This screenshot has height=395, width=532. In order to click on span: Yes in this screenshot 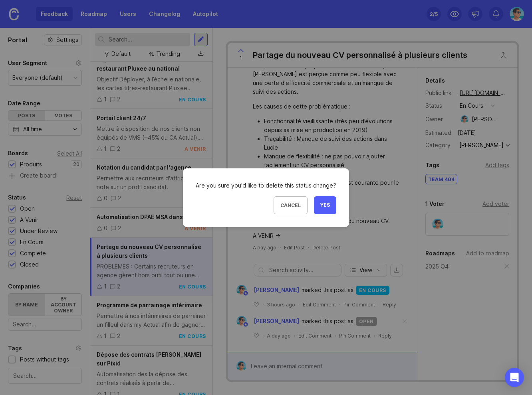, I will do `click(325, 205)`.